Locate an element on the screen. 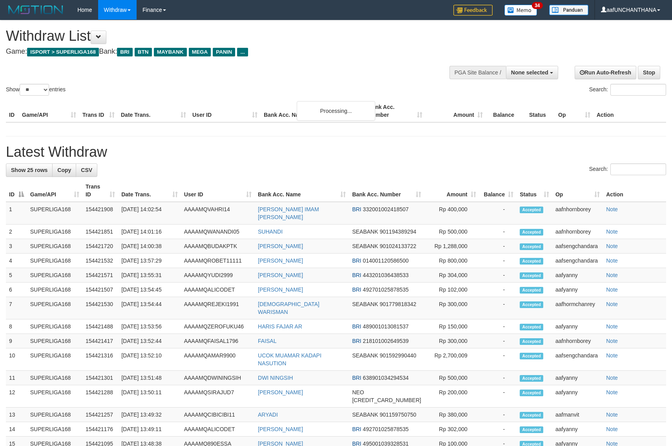 The height and width of the screenshot is (446, 672). td: 154421316 is located at coordinates (100, 360).